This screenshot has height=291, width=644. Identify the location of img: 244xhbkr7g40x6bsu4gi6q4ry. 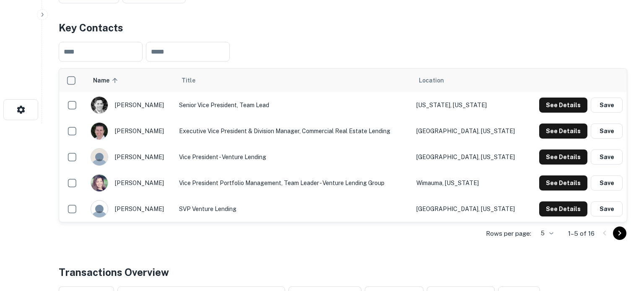
(99, 157).